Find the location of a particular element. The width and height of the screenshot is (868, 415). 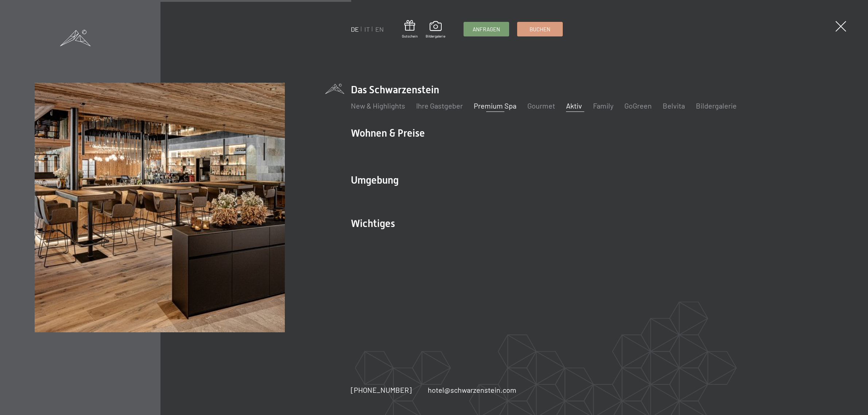

a: Gutschein is located at coordinates (409, 29).